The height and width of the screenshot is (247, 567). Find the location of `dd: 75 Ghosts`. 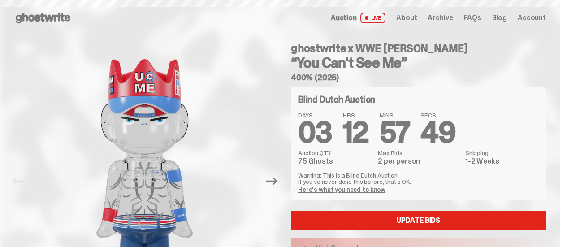

dd: 75 Ghosts is located at coordinates (335, 161).